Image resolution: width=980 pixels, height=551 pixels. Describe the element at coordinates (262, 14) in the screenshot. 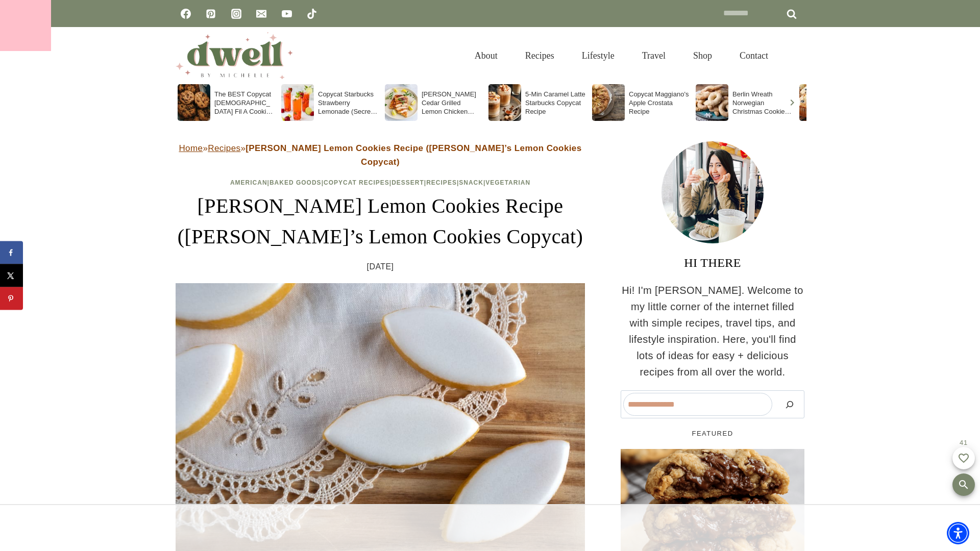

I see `a: Email` at that location.